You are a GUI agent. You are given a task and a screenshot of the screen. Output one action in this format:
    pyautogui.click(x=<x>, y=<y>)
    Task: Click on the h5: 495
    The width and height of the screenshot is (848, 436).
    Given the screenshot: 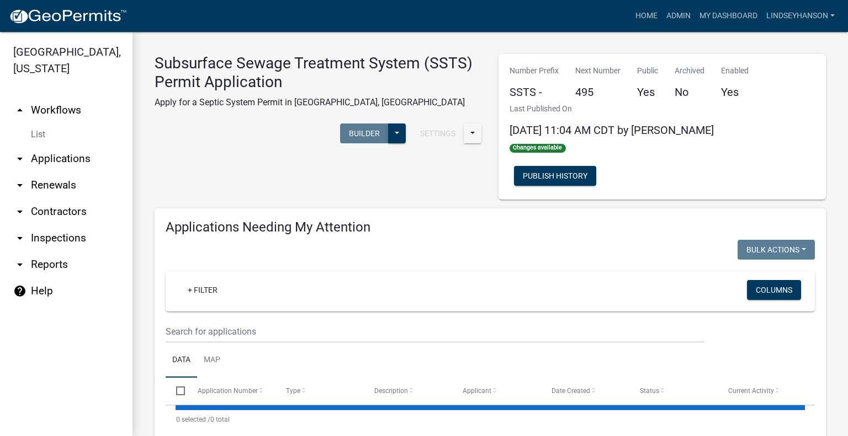 What is the action you would take?
    pyautogui.click(x=598, y=92)
    